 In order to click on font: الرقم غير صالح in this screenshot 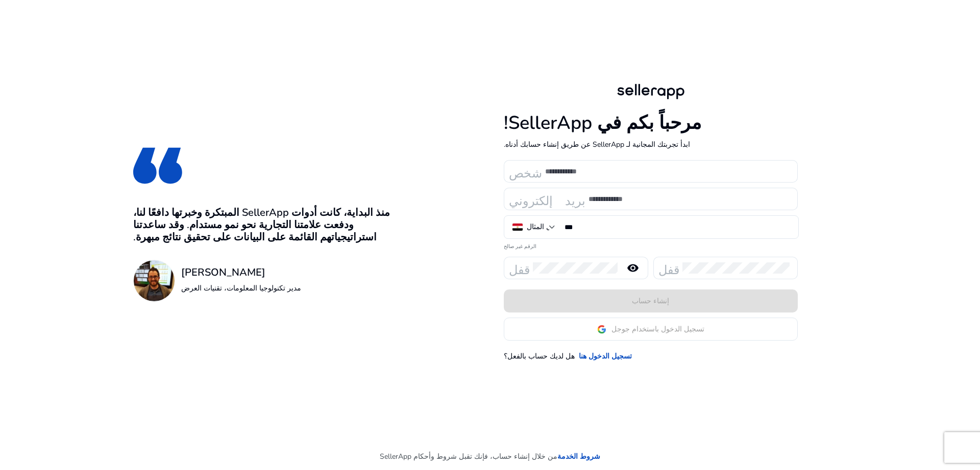, I will do `click(520, 246)`.